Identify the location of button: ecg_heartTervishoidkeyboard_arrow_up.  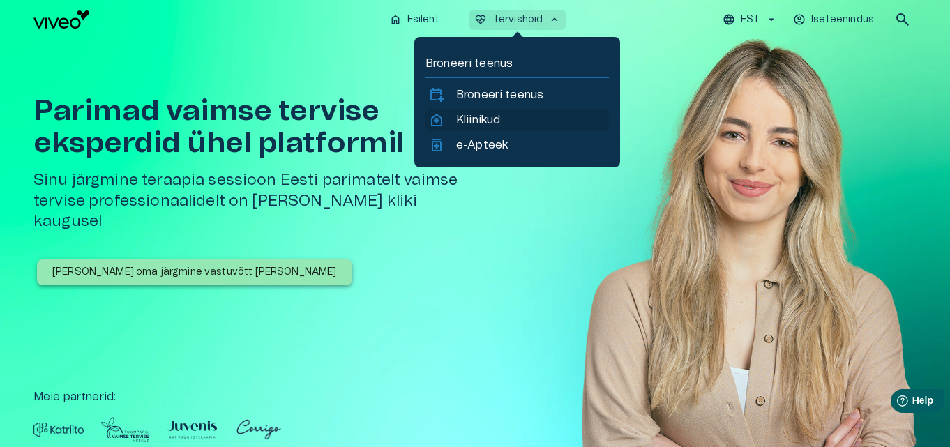
(517, 20).